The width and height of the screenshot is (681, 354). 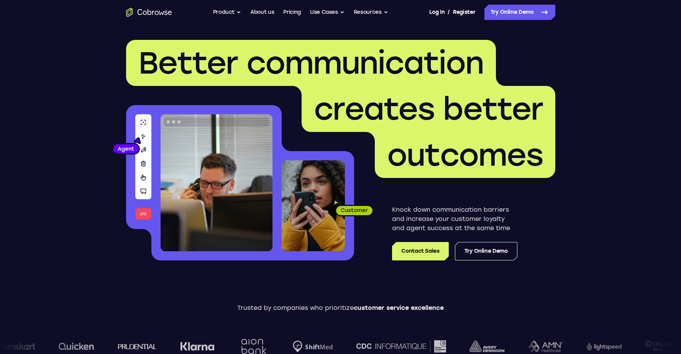 What do you see at coordinates (455, 219) in the screenshot?
I see `p: Knock down communication barriers and increase your customer loyalty and agent success at the sam...` at bounding box center [455, 219].